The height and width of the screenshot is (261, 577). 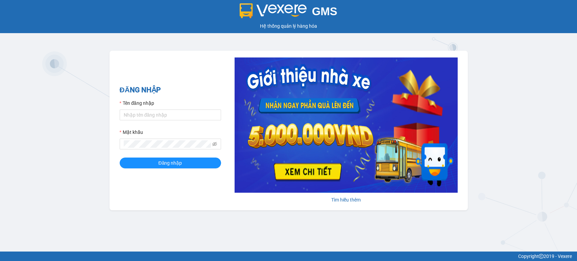 I want to click on a: GMS, so click(x=288, y=13).